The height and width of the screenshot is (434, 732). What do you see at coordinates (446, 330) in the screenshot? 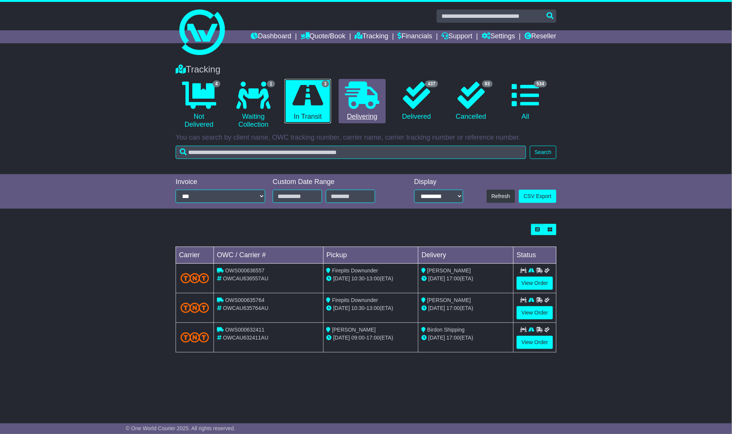
I see `span: Birdon Shipping` at bounding box center [446, 330].